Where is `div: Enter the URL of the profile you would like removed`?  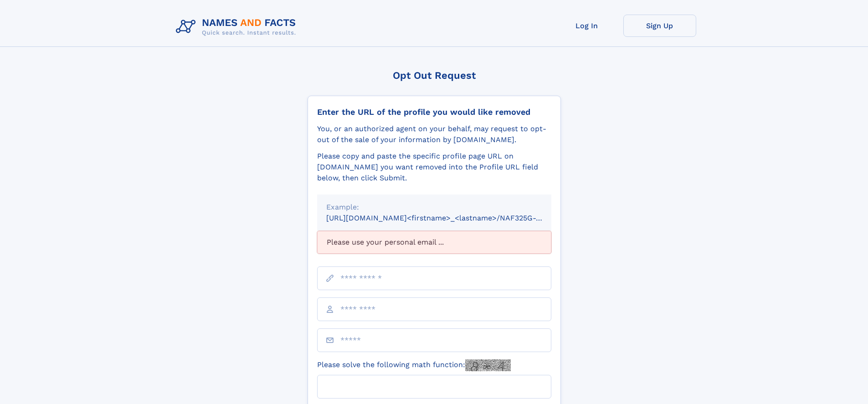 div: Enter the URL of the profile you would like removed is located at coordinates (434, 112).